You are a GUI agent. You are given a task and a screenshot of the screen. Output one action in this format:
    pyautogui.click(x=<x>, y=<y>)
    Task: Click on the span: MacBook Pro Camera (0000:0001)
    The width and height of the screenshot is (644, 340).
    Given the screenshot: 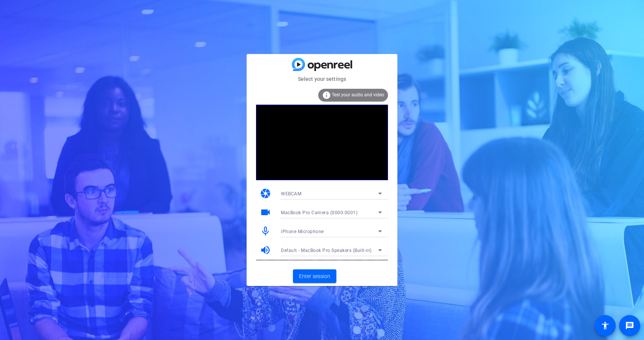 What is the action you would take?
    pyautogui.click(x=319, y=213)
    